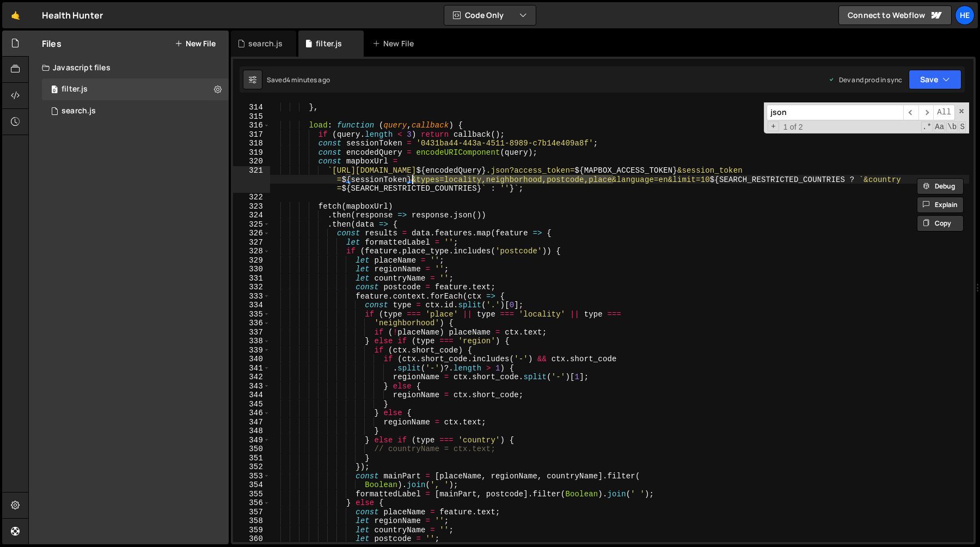  Describe the element at coordinates (251, 386) in the screenshot. I see `div: 343` at that location.